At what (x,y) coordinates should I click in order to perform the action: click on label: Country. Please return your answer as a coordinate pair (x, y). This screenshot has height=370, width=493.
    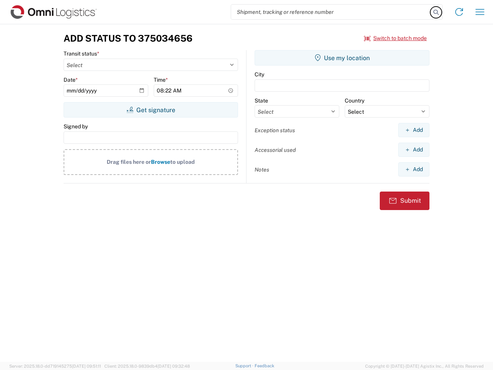
    Looking at the image, I should click on (354, 101).